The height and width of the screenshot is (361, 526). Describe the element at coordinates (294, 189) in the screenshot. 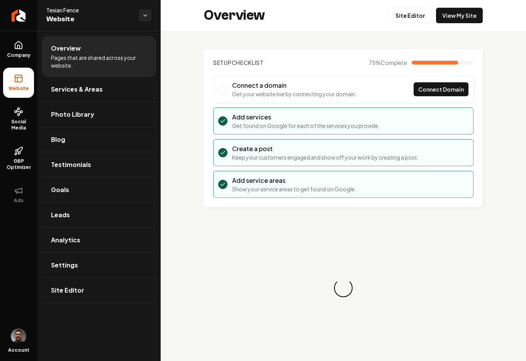

I see `p: Show your service areas to get found on Google.` at that location.